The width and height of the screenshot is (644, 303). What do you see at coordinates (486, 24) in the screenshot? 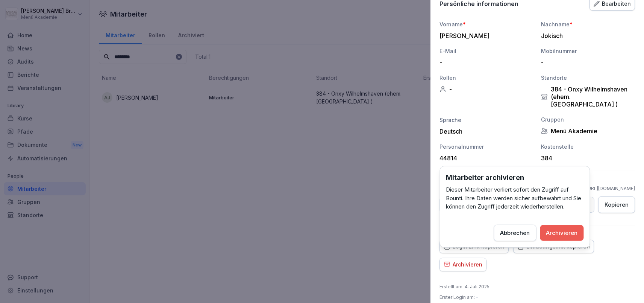
I see `div: Vorname` at bounding box center [486, 24].